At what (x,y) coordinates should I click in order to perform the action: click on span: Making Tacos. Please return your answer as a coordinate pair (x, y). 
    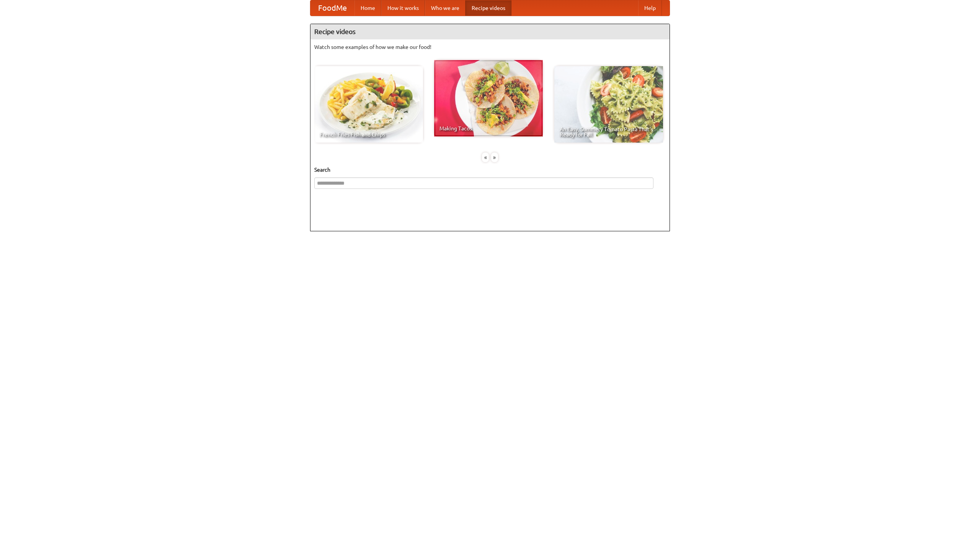
    Looking at the image, I should click on (489, 129).